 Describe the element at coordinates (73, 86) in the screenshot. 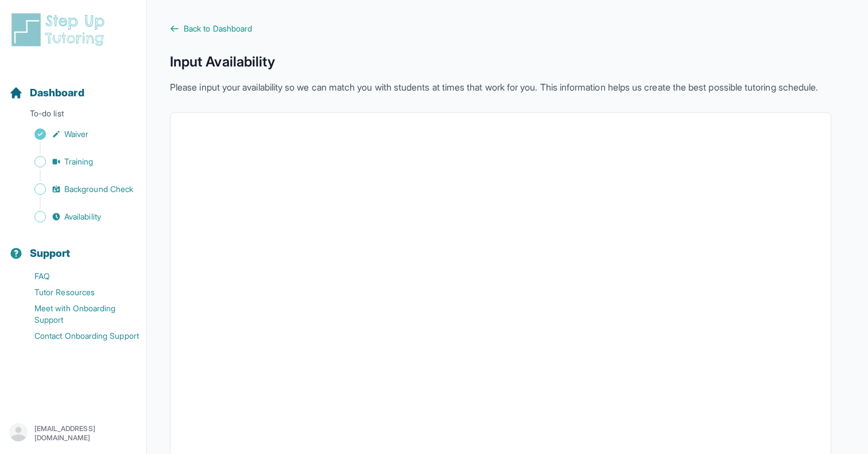

I see `button: Dashboard` at that location.